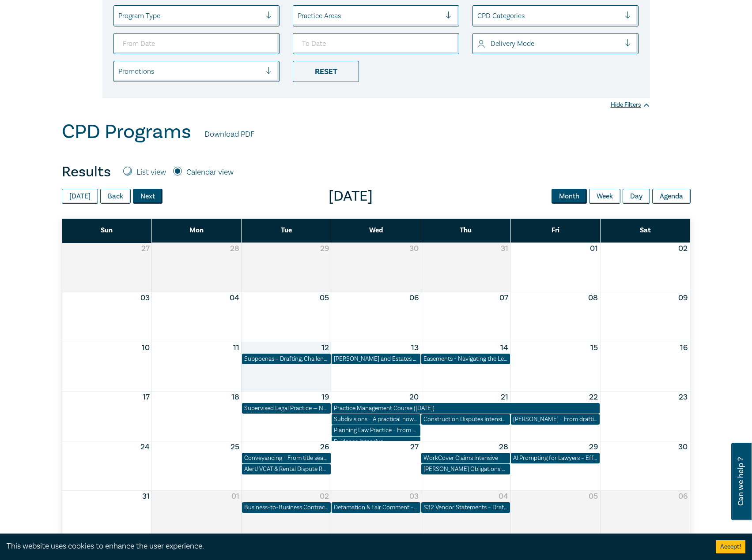 The image size is (752, 560). I want to click on span: Sat, so click(645, 230).